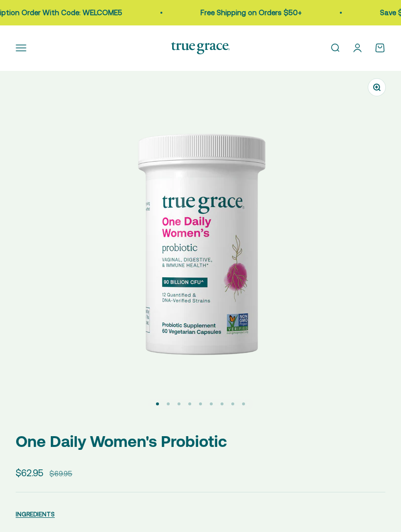 The image size is (401, 532). What do you see at coordinates (200, 441) in the screenshot?
I see `p: One Daily Women's Probiotic` at bounding box center [200, 441].